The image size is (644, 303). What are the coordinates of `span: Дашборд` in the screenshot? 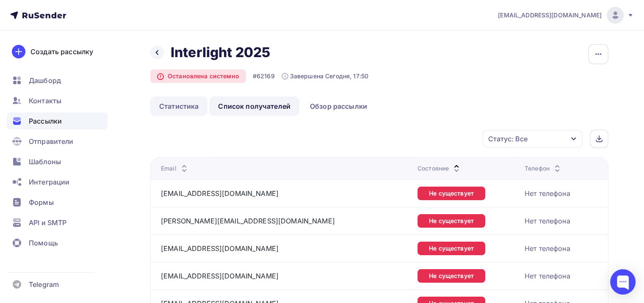 It's located at (45, 80).